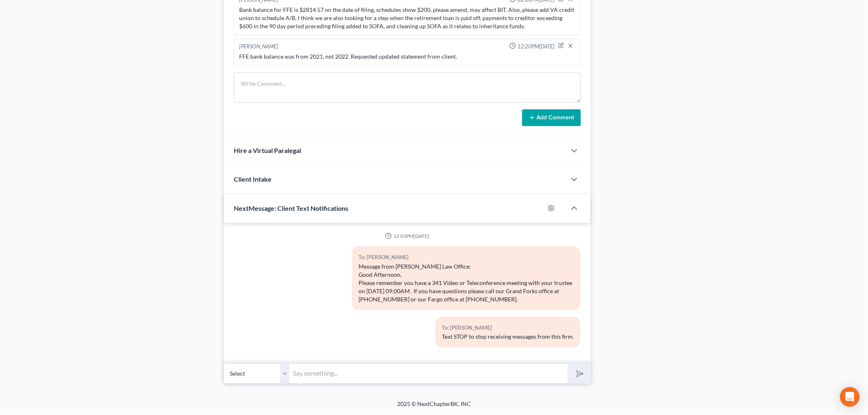 The image size is (868, 415). What do you see at coordinates (407, 56) in the screenshot?
I see `div: FFE bank balance was from 2021, not 2022. Requested updated statement from client.` at bounding box center [407, 56].